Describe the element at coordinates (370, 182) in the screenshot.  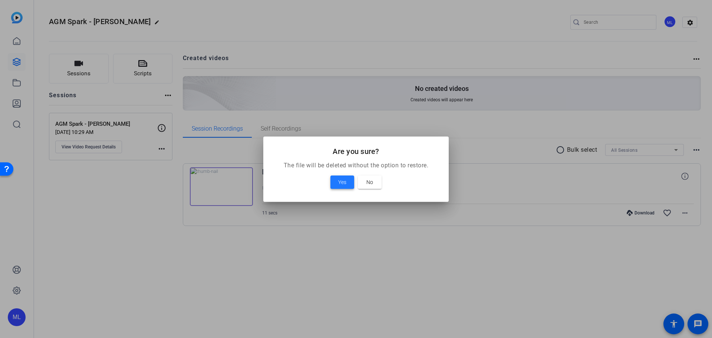
I see `span: No` at that location.